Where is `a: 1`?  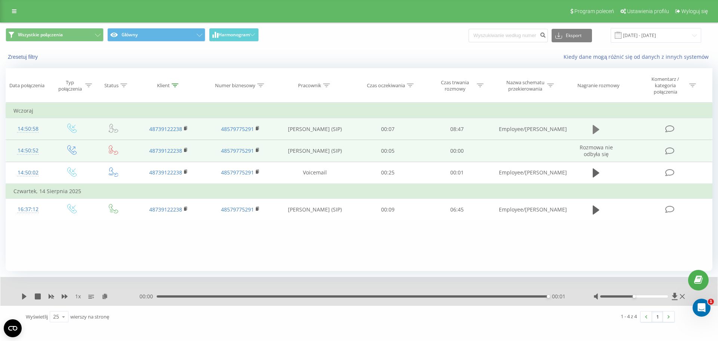
a: 1 is located at coordinates (657, 316).